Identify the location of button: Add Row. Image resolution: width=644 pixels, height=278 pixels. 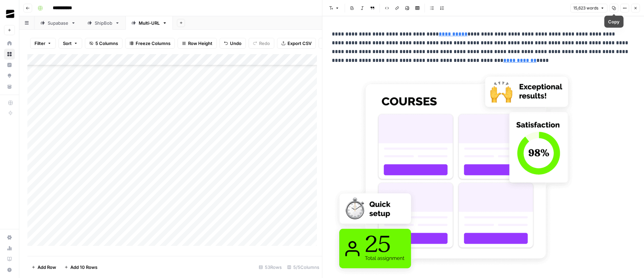
(44, 267).